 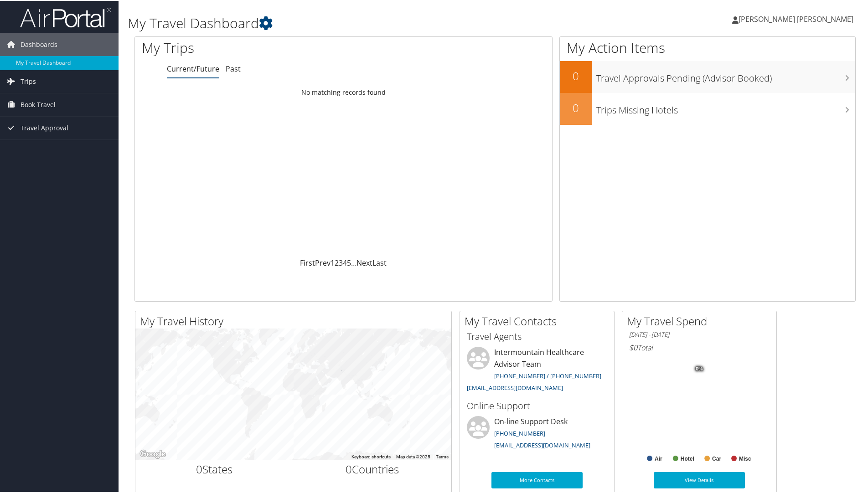 I want to click on a: 0Travel Approvals Pending (Advisor Booked), so click(x=708, y=76).